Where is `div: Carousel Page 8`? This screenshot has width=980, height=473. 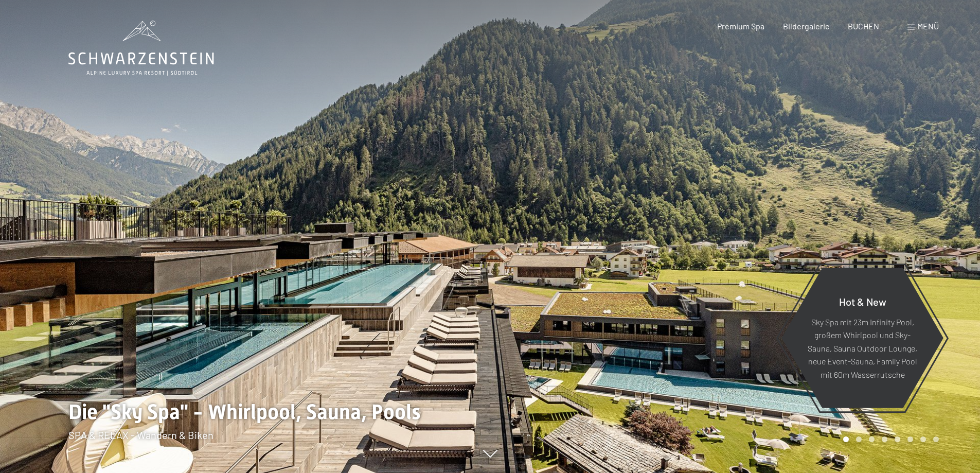 div: Carousel Page 8 is located at coordinates (936, 439).